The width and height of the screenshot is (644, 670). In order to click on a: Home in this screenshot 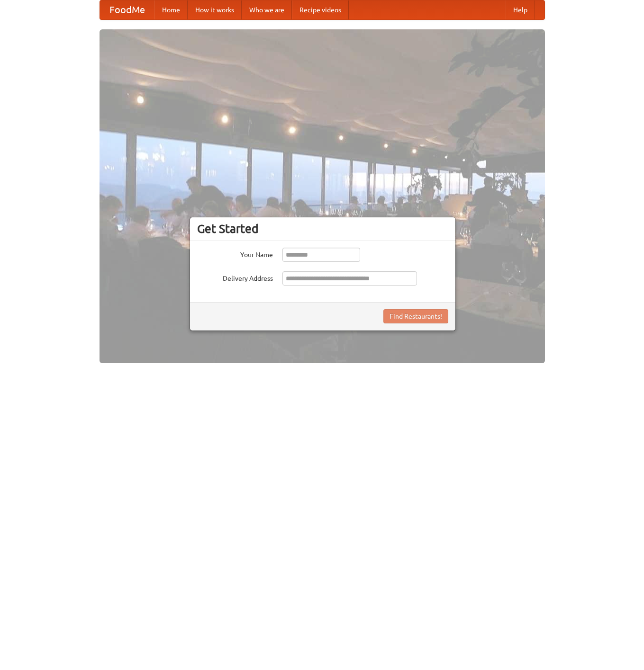, I will do `click(171, 10)`.